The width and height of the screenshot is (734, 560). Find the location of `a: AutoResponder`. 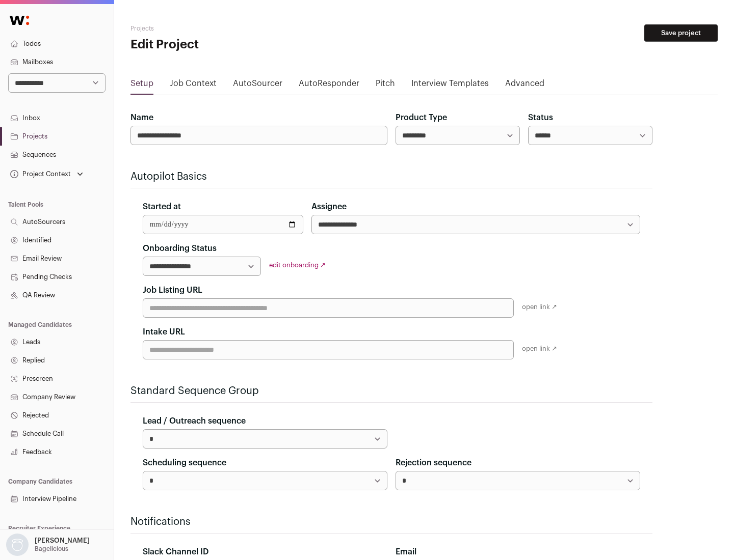

a: AutoResponder is located at coordinates (329, 85).